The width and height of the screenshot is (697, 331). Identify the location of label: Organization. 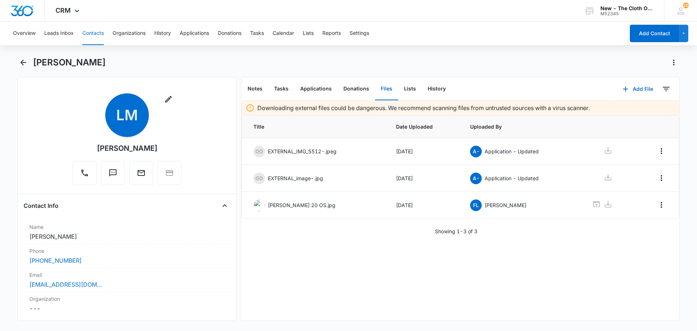
(127, 299).